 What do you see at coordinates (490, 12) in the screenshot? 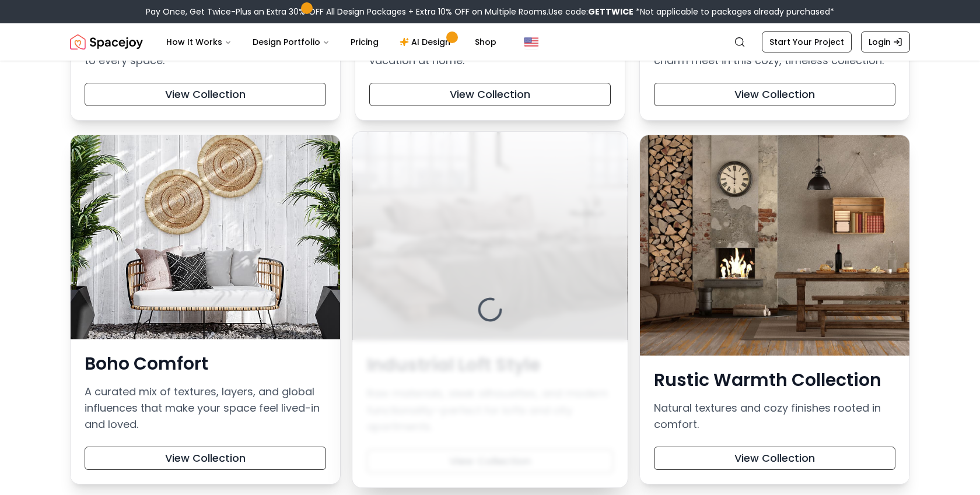
I see `div: Pay Once, Get Twice-Plus an Extra 30% OFF All Design Packages + Extra 10% OFF on Multiple Rooms.` at bounding box center [490, 12].